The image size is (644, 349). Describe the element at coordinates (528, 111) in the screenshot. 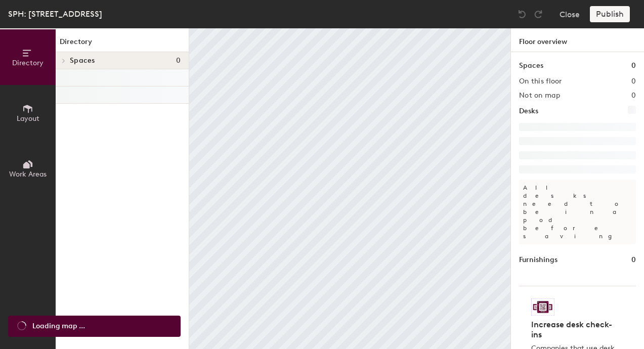

I see `h1: Desks` at that location.